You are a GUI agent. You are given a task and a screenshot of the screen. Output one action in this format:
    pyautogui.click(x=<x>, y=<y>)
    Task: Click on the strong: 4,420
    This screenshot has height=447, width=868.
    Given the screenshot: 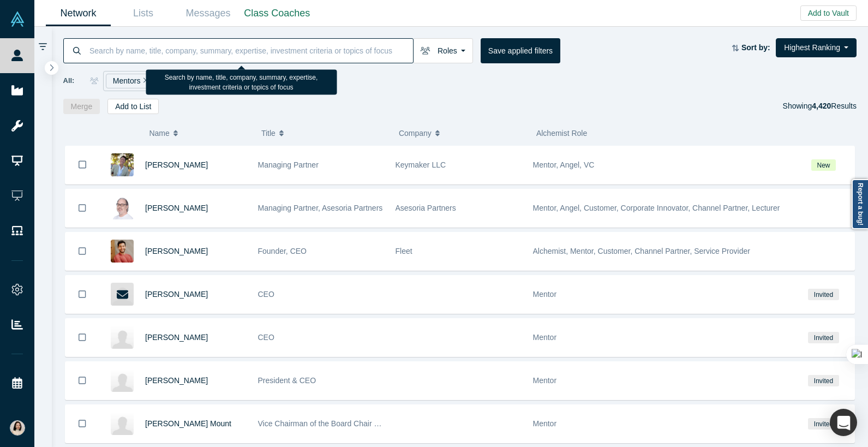 What is the action you would take?
    pyautogui.click(x=821, y=106)
    